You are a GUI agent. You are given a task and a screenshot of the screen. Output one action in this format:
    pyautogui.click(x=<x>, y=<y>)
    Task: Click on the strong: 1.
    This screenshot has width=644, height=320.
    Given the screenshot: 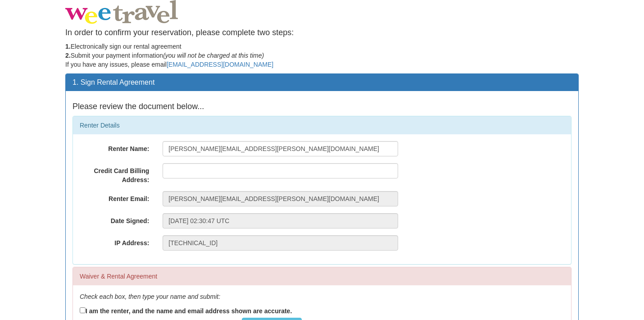 What is the action you would take?
    pyautogui.click(x=68, y=47)
    